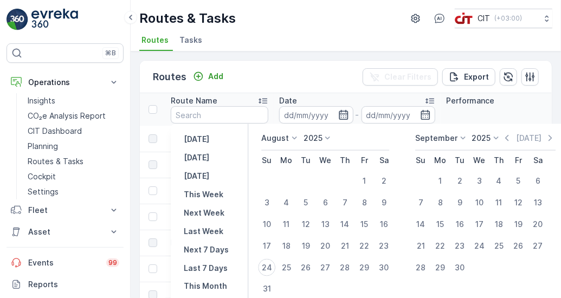 The height and width of the screenshot is (298, 561). What do you see at coordinates (73, 146) in the screenshot?
I see `a: Planning` at bounding box center [73, 146].